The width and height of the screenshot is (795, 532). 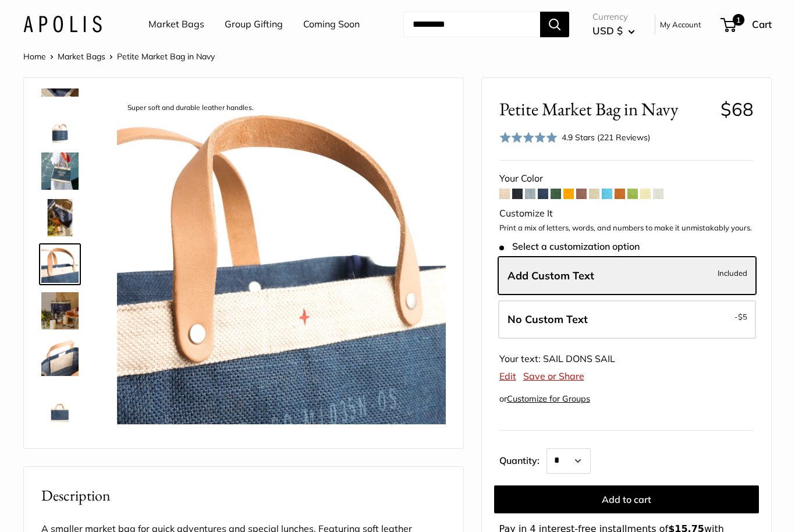 I want to click on h2: Description, so click(x=243, y=495).